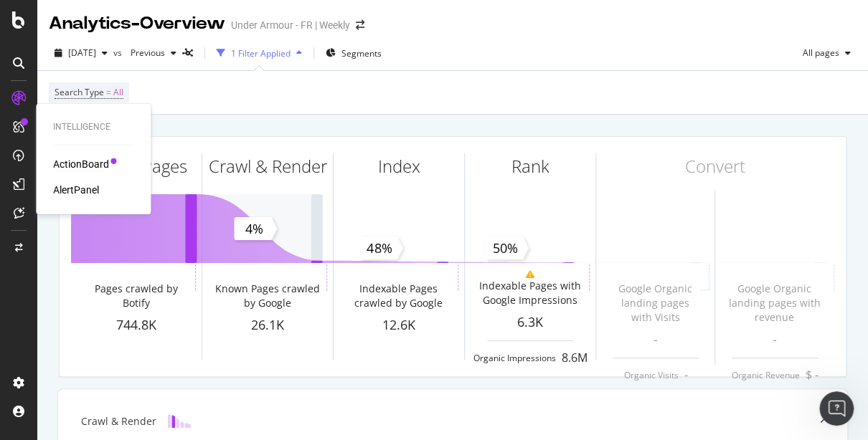  I want to click on div: Under Armour - FR | Weekly, so click(291, 25).